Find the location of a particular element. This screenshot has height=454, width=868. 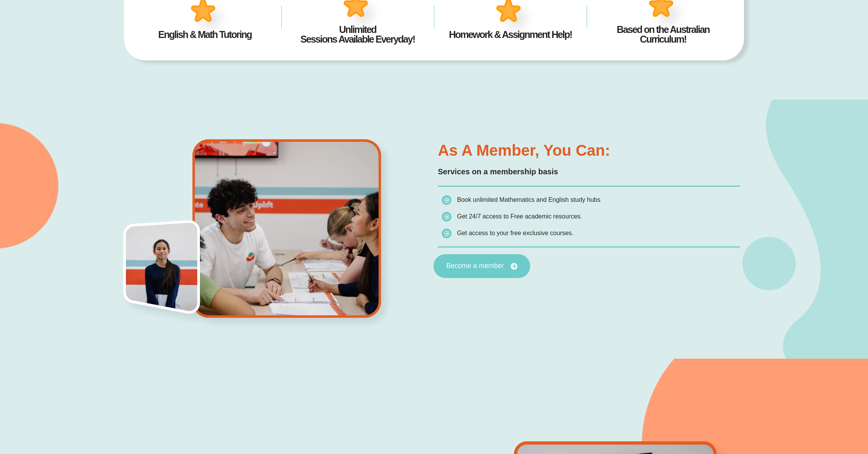

h4: Homework & Assignment Help! is located at coordinates (510, 35).